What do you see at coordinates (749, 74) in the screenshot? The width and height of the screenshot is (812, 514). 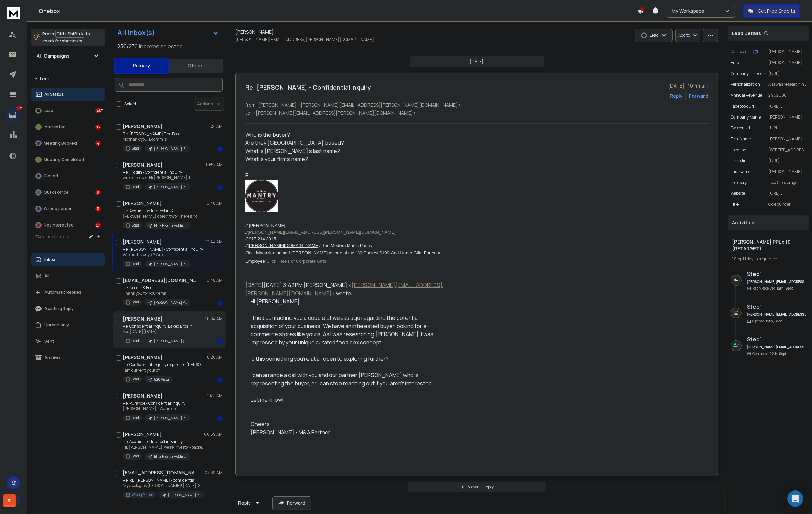 I see `p: company_linkedin` at bounding box center [749, 74].